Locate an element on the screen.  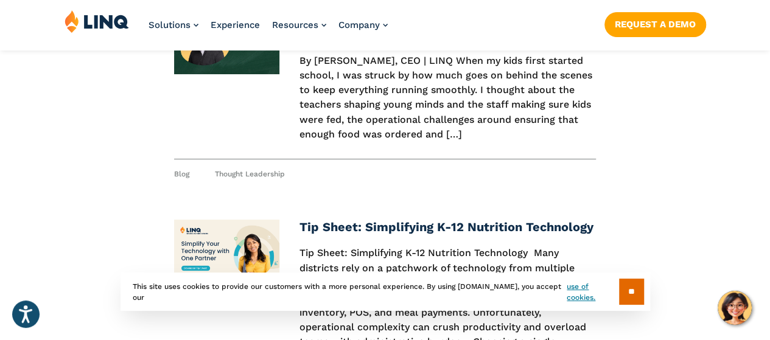
a: Company is located at coordinates (363, 25).